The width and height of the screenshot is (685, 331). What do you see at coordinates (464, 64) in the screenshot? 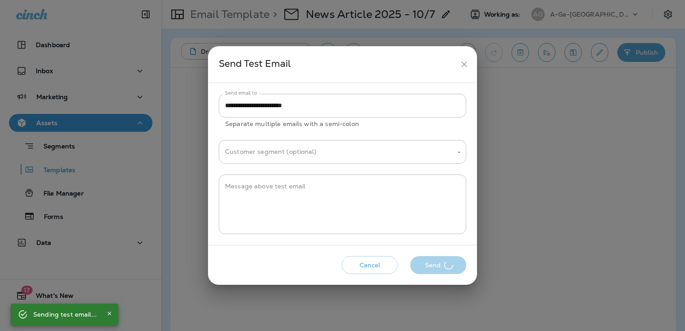
I see `button: close` at bounding box center [464, 64].